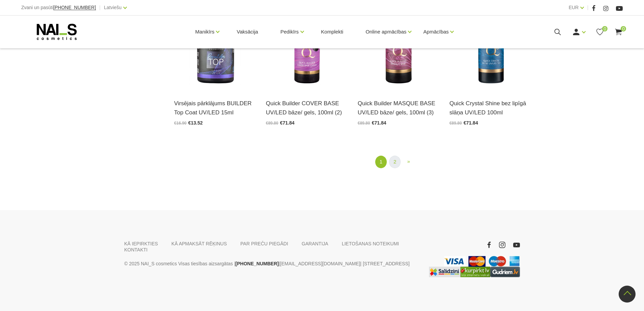  Describe the element at coordinates (180, 123) in the screenshot. I see `span: €16.90` at that location.